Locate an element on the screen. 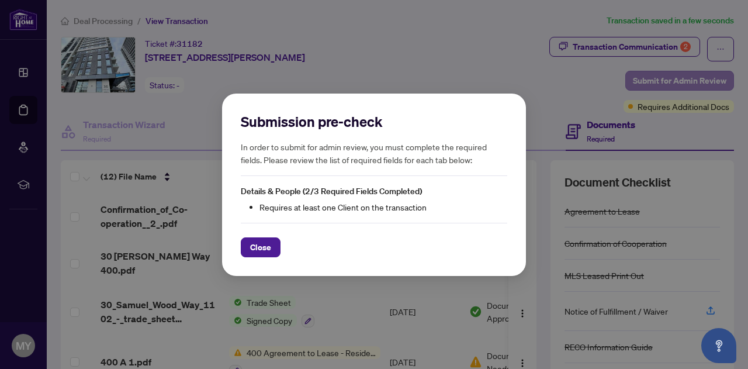  h5: In order to submit for admin review, you must complete the required fields. Please review the lis... is located at coordinates (374, 153).